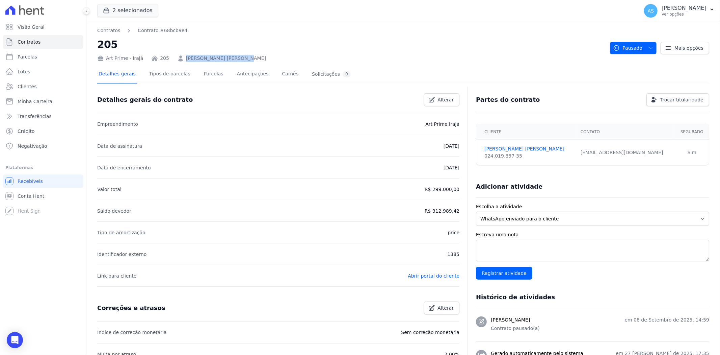 This screenshot has width=720, height=355. What do you see at coordinates (692, 132) in the screenshot?
I see `th: Segurado` at bounding box center [692, 132].